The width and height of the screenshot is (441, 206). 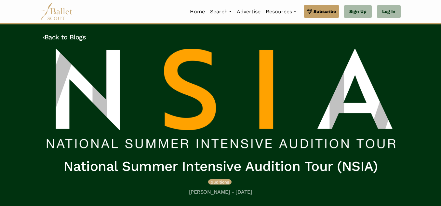 What do you see at coordinates (248, 12) in the screenshot?
I see `a: Advertise` at bounding box center [248, 12].